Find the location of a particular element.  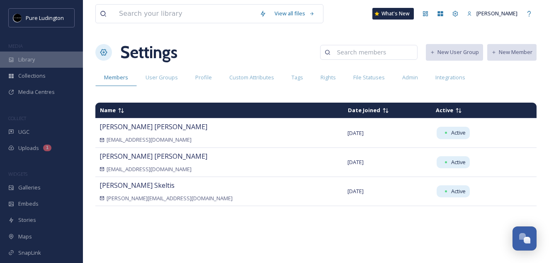

span: WIDGETS is located at coordinates (18, 173).